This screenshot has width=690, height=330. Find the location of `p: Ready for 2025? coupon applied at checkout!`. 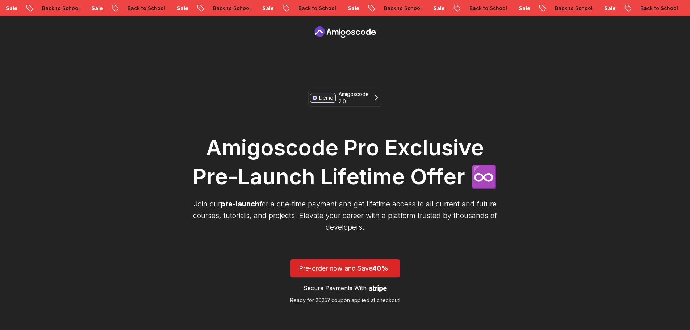

p: Ready for 2025? coupon applied at checkout! is located at coordinates (345, 300).